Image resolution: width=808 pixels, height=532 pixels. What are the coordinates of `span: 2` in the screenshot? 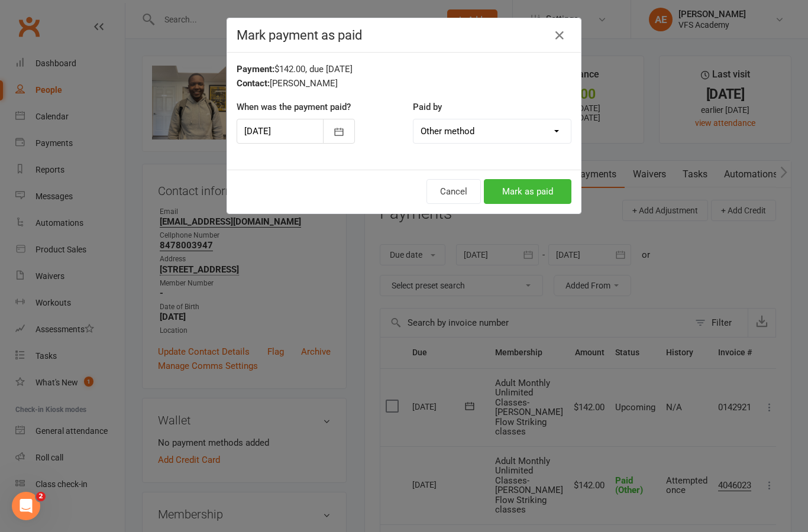 It's located at (41, 497).